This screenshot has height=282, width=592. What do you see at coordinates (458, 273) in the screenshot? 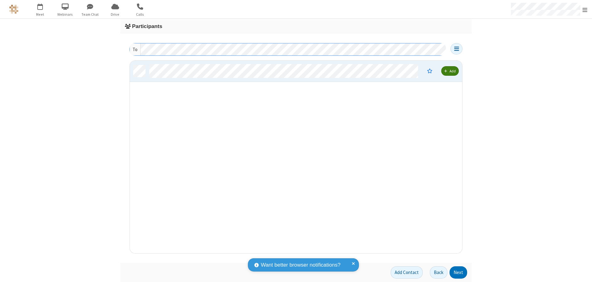
I see `button: Next` at bounding box center [458, 273].